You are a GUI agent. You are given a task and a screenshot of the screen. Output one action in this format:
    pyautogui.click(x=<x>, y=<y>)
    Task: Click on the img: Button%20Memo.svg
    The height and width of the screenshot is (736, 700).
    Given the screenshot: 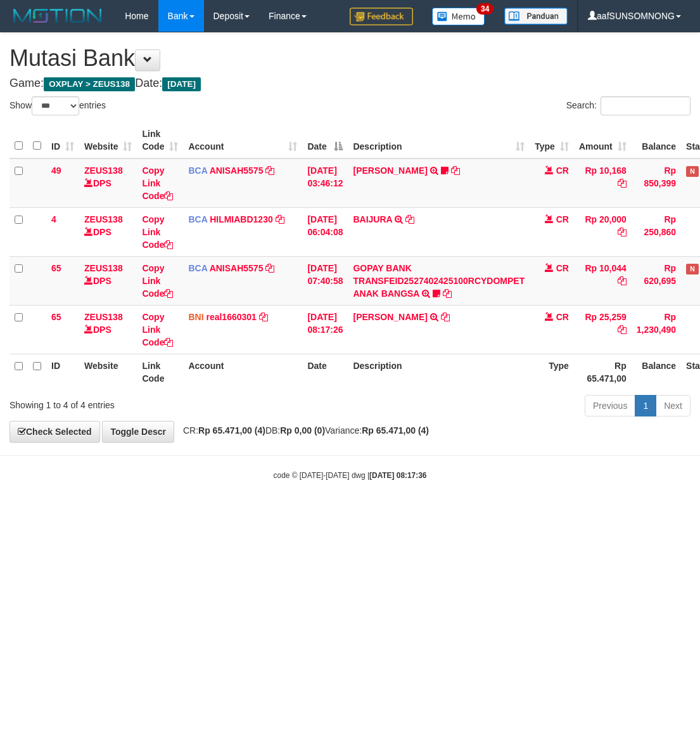 What is the action you would take?
    pyautogui.click(x=458, y=17)
    